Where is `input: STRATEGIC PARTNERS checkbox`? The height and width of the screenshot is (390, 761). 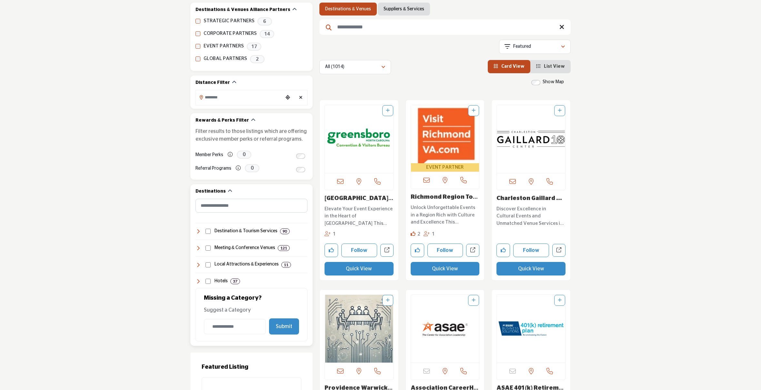
input: STRATEGIC PARTNERS checkbox is located at coordinates (198, 21).